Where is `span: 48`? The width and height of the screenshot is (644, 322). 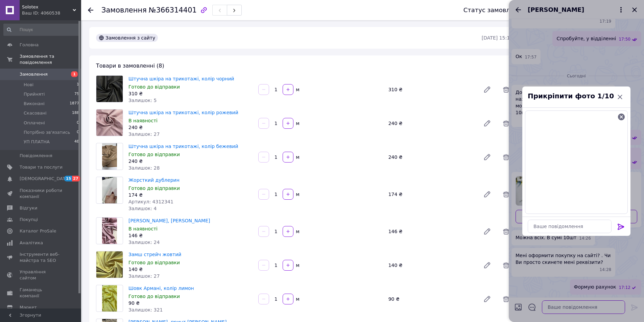 span: 48 is located at coordinates (77, 142).